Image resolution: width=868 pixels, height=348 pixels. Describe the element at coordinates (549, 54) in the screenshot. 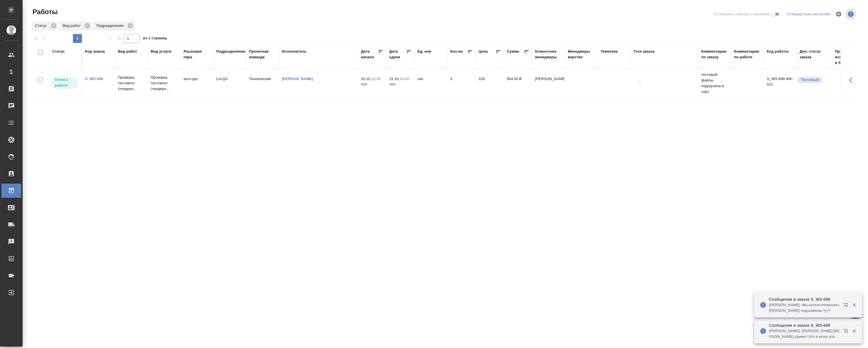

I see `div: Клиентские менеджеры` at that location.